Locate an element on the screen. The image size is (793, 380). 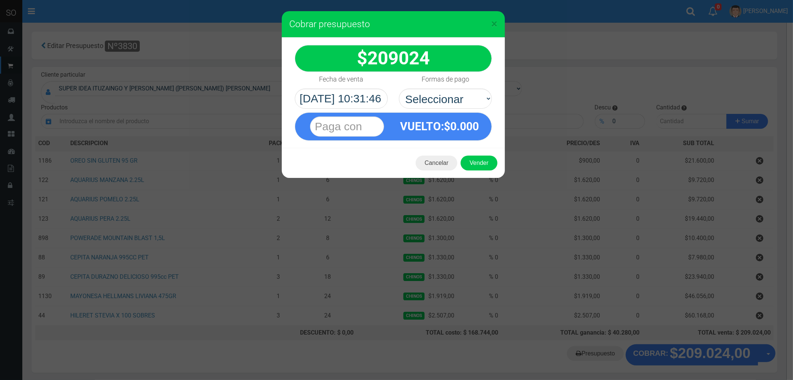
span: 0.000 is located at coordinates (465, 126).